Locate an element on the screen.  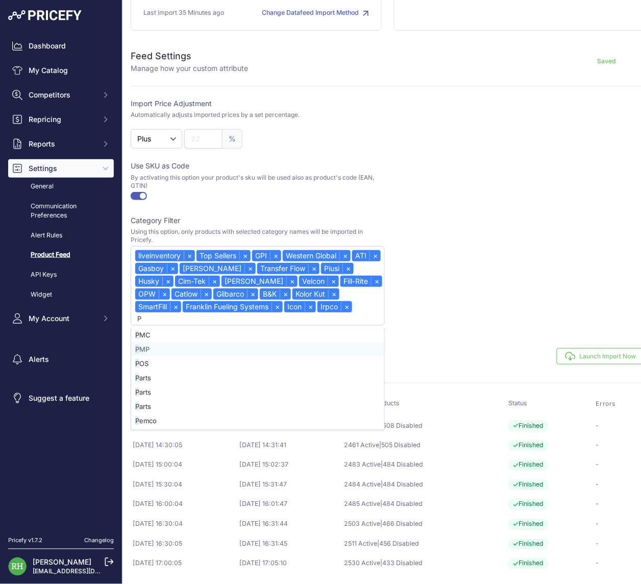
span: Reports is located at coordinates (62, 144).